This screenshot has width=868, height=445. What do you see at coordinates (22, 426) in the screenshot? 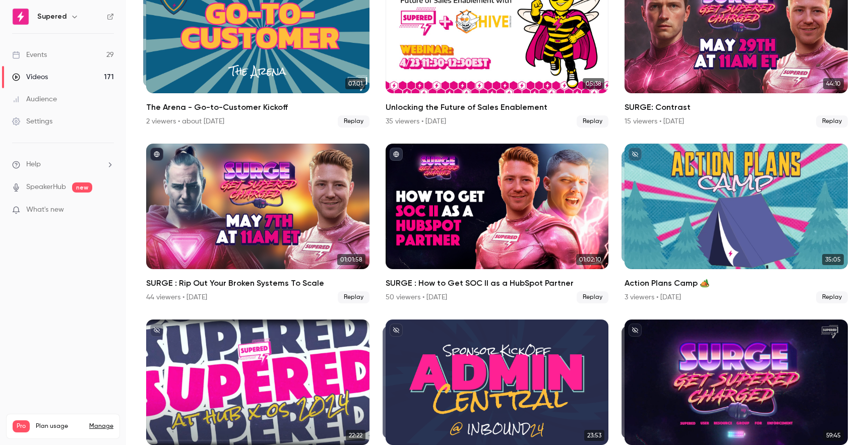
I see `span: Pro` at bounding box center [22, 426].